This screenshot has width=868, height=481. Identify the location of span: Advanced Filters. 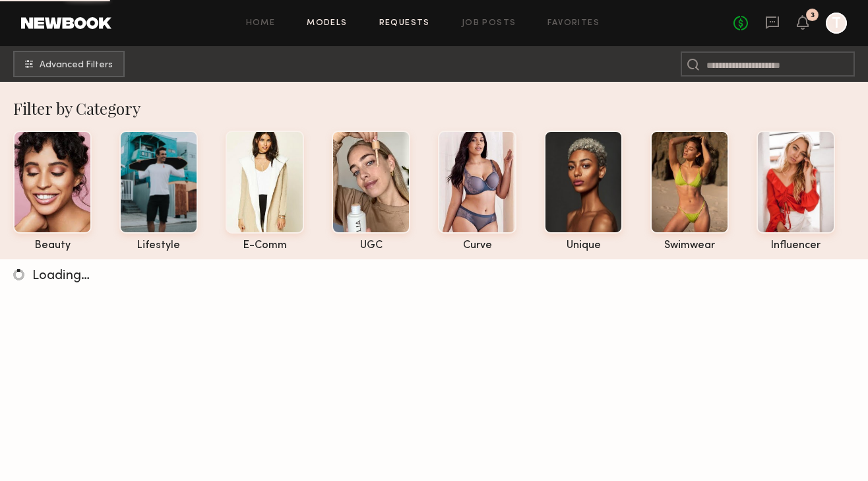
(76, 66).